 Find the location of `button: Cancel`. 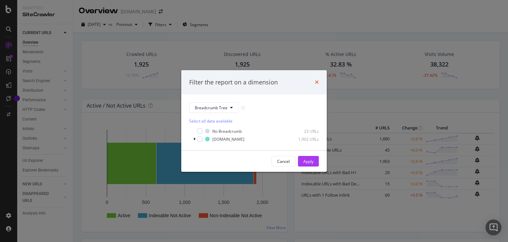

button: Cancel is located at coordinates (283, 161).